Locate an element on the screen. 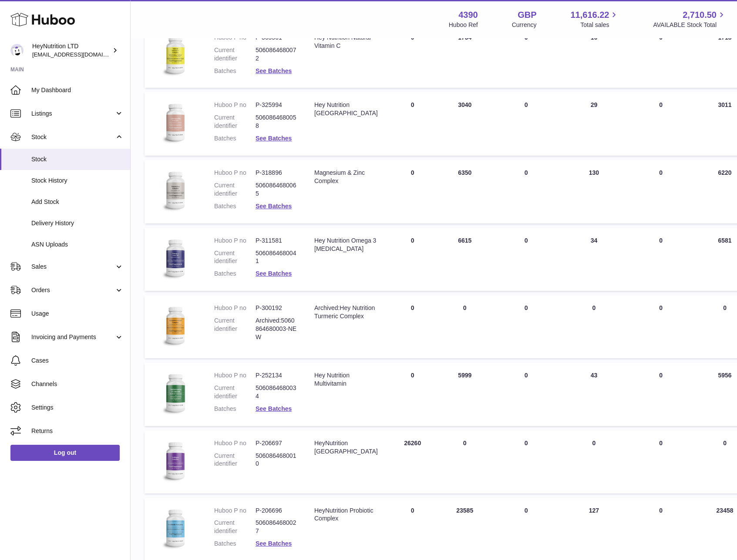 This screenshot has width=737, height=560. td: 34 is located at coordinates (593, 259).